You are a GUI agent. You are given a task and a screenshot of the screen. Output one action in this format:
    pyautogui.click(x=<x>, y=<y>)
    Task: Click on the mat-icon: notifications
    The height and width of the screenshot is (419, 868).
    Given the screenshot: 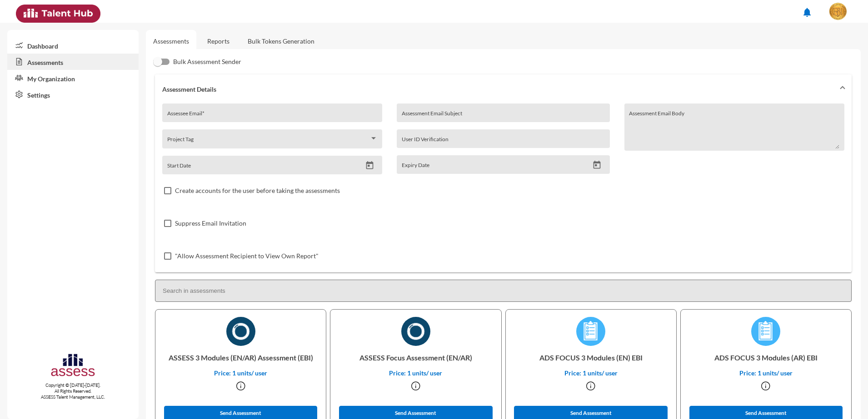 What is the action you would take?
    pyautogui.click(x=807, y=12)
    